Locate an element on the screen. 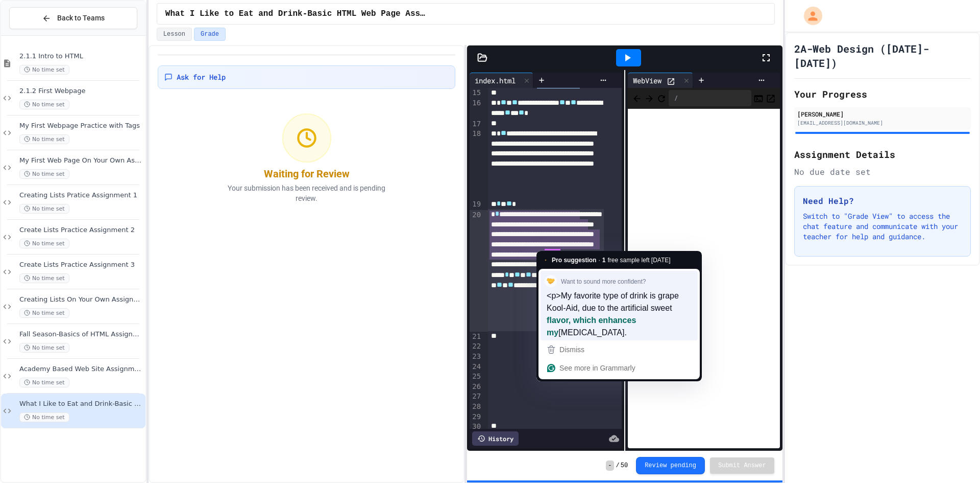 This screenshot has width=980, height=483. span: Fall Season-Basics of HTML Assignment is located at coordinates (81, 334).